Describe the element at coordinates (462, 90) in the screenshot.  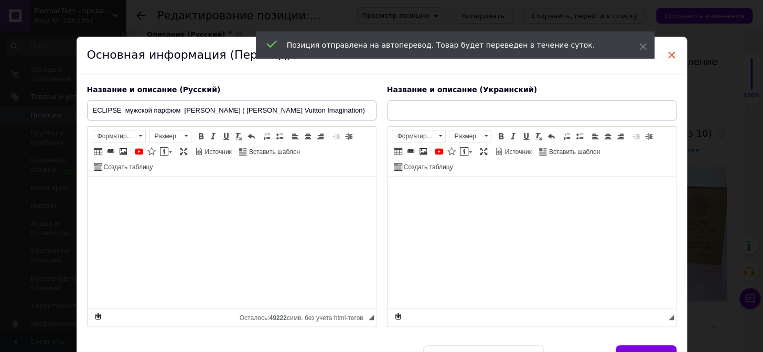
I see `span: Название и описание (Украинский)` at that location.